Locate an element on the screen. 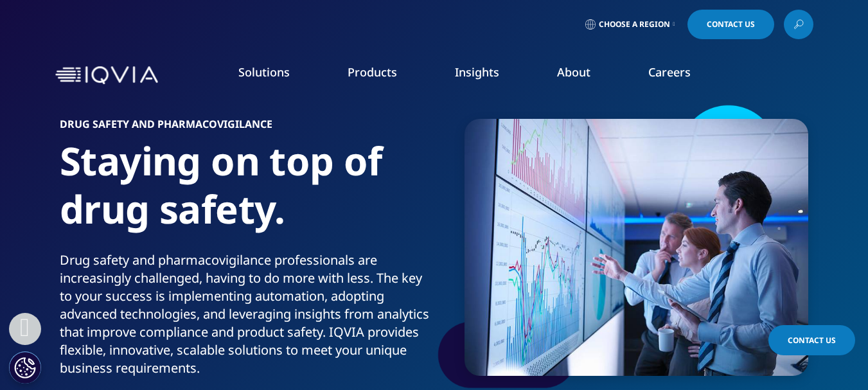 The height and width of the screenshot is (390, 868). h6: Drug Safety and Pharmacovigilance is located at coordinates (245, 128).